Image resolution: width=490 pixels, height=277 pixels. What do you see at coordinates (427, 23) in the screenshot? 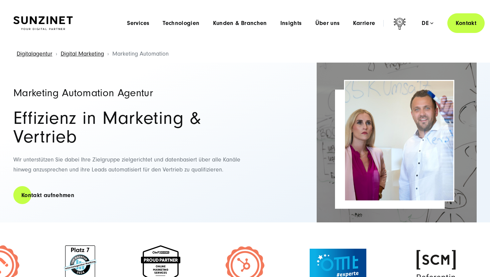
I see `div: de` at bounding box center [427, 23].